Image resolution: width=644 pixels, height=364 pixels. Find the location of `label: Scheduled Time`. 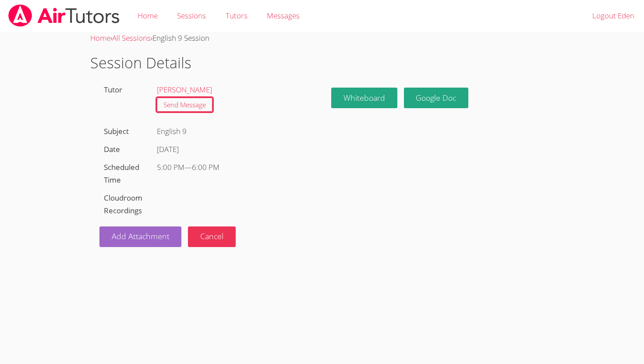

label: Scheduled Time is located at coordinates (121, 174).